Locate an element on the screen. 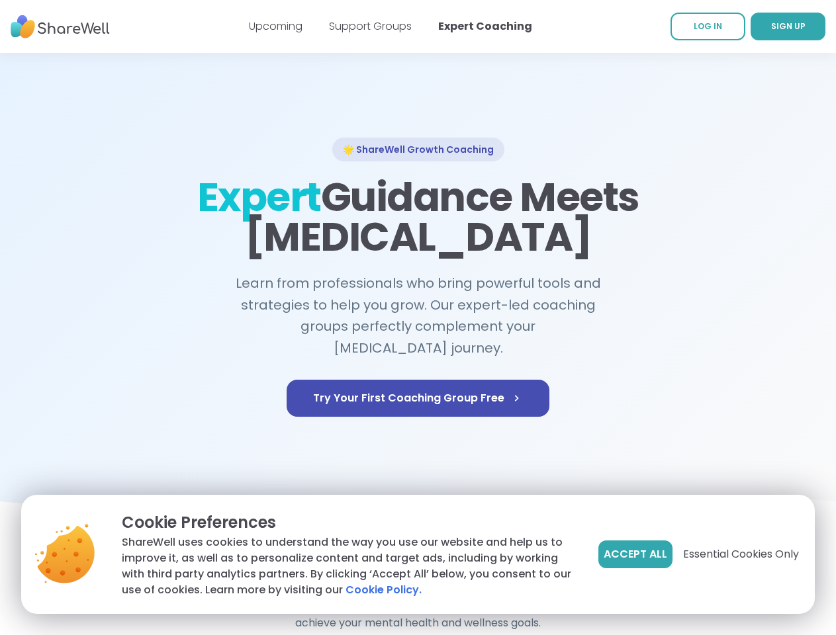 Image resolution: width=836 pixels, height=635 pixels. span: LOG IN is located at coordinates (707, 26).